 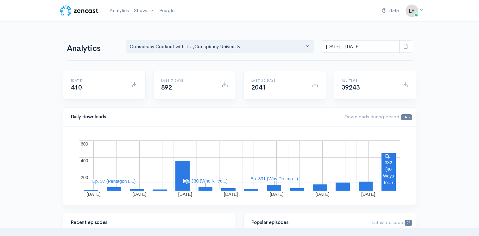 What do you see at coordinates (119, 10) in the screenshot?
I see `a: Analytics` at bounding box center [119, 10].